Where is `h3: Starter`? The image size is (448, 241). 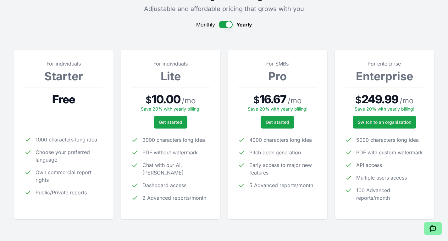 h3: Starter is located at coordinates (64, 76).